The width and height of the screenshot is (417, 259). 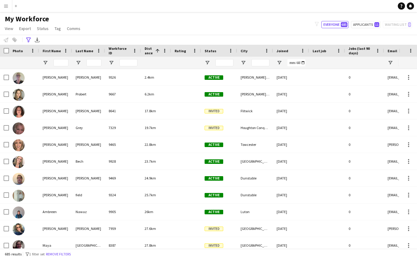 I want to click on a: Tag, so click(x=58, y=29).